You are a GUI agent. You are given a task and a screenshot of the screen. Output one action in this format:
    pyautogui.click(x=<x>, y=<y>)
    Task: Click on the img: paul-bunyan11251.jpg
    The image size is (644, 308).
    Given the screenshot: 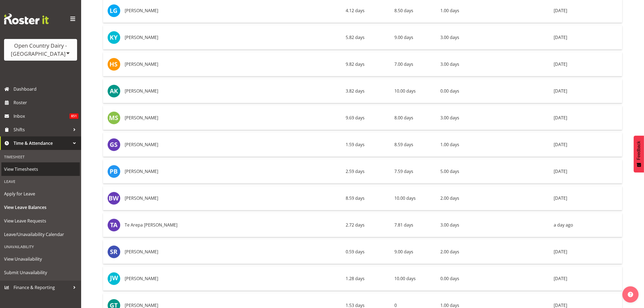 What is the action you would take?
    pyautogui.click(x=114, y=171)
    